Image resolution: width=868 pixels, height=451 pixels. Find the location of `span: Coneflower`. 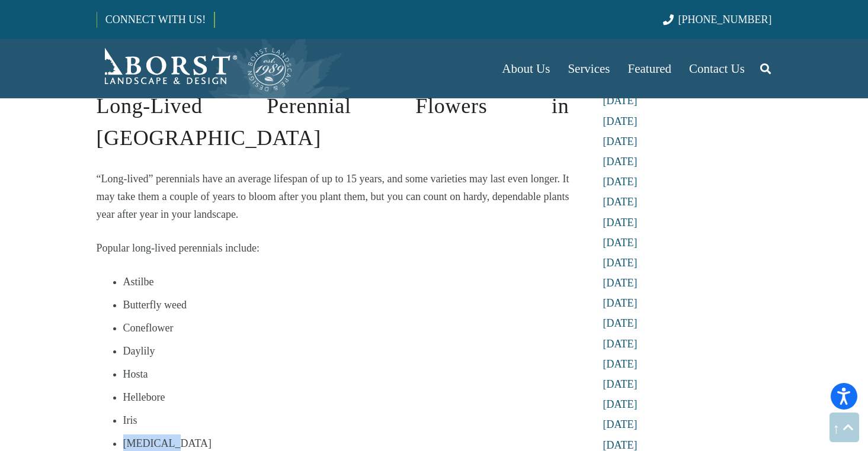

span: Coneflower is located at coordinates (148, 328).